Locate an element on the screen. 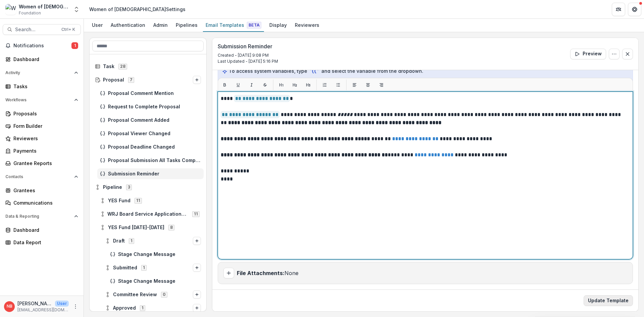 This screenshot has height=317, width=644. a: Pipelines is located at coordinates (187, 25).